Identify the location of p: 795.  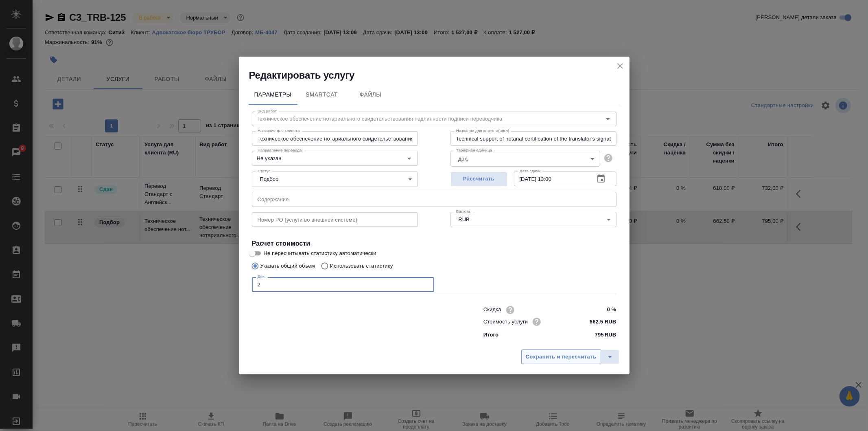
(600, 335).